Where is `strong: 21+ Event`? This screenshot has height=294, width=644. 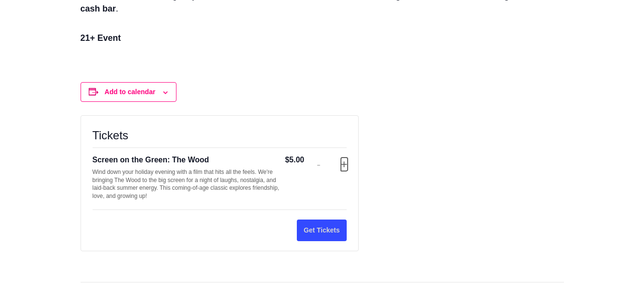
strong: 21+ Event is located at coordinates (101, 38).